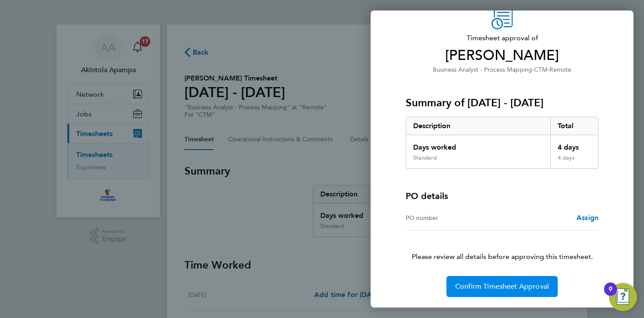  What do you see at coordinates (501, 287) in the screenshot?
I see `span: Confirm Timesheet Approval` at bounding box center [501, 287].